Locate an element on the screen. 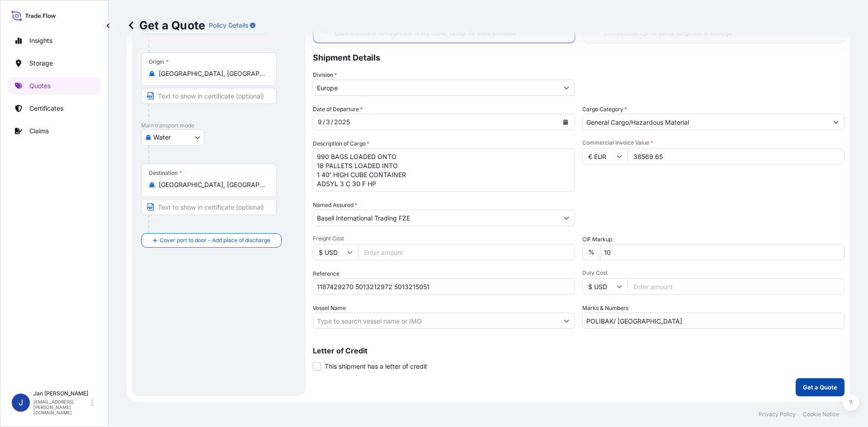  span: Cover port to door - Add place of discharge is located at coordinates (215, 240).